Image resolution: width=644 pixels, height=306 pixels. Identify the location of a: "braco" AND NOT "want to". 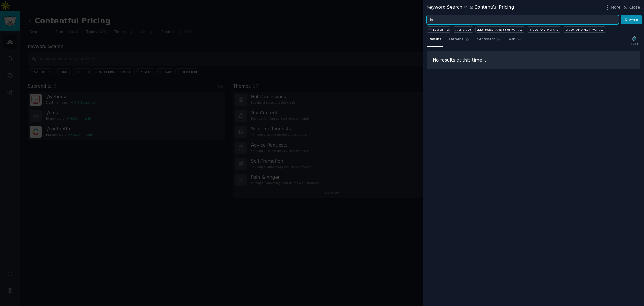
(585, 29).